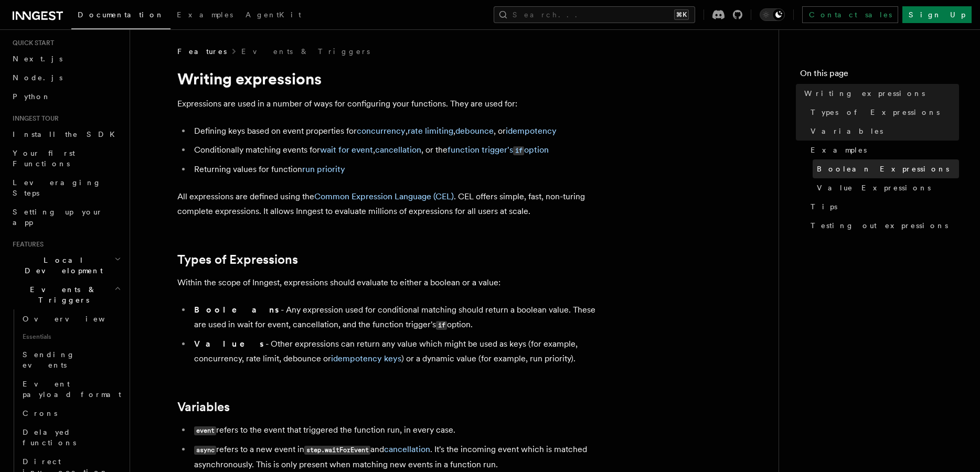 The width and height of the screenshot is (980, 472). Describe the element at coordinates (71, 319) in the screenshot. I see `a: Overview` at that location.